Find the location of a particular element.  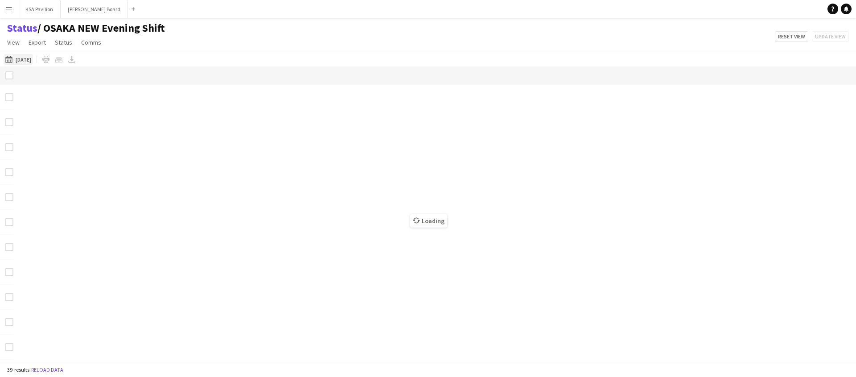

span: Comms is located at coordinates (91, 42).